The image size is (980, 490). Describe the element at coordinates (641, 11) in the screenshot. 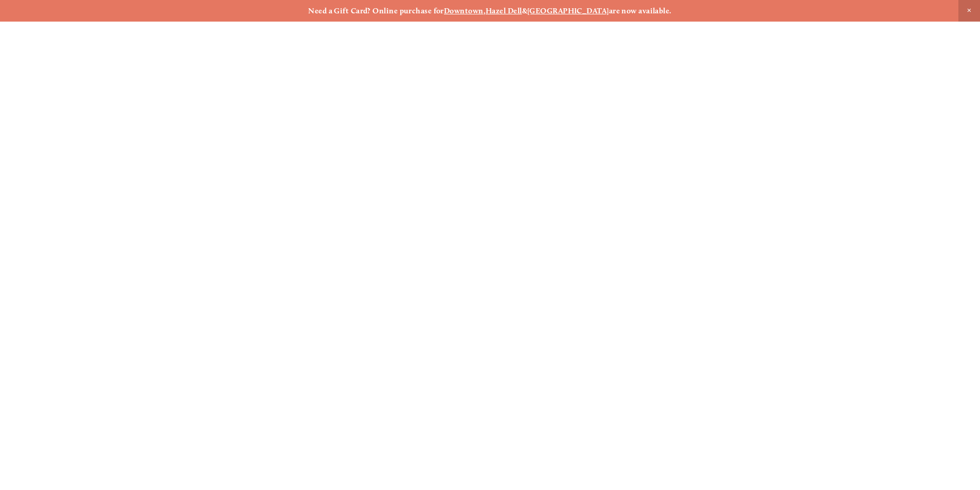

I see `strong: are now available.` at that location.